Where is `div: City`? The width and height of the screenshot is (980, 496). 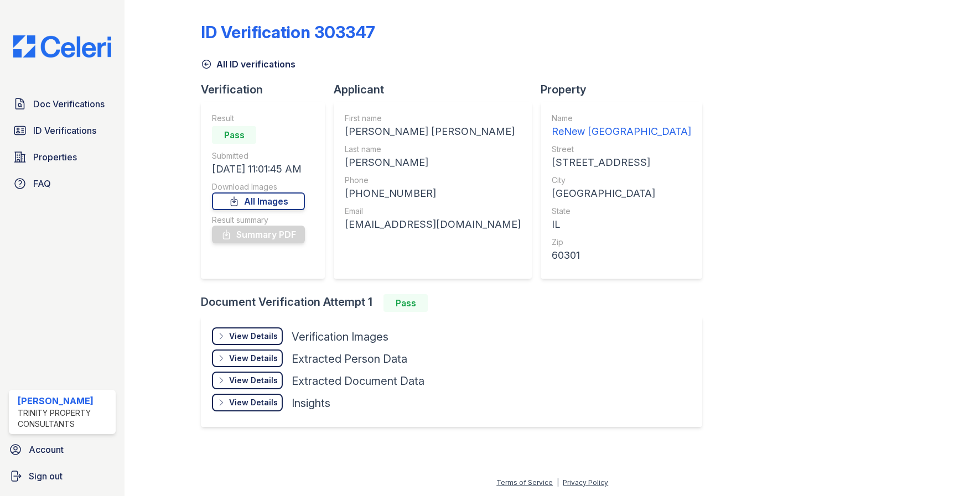 div: City is located at coordinates (622, 181).